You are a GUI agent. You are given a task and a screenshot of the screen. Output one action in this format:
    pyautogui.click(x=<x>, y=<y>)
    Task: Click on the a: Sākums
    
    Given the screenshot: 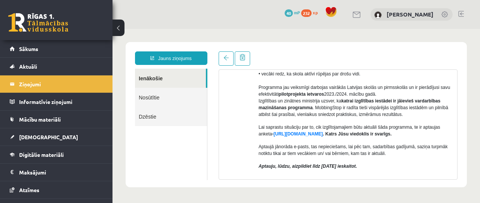 What is the action you would take?
    pyautogui.click(x=56, y=49)
    